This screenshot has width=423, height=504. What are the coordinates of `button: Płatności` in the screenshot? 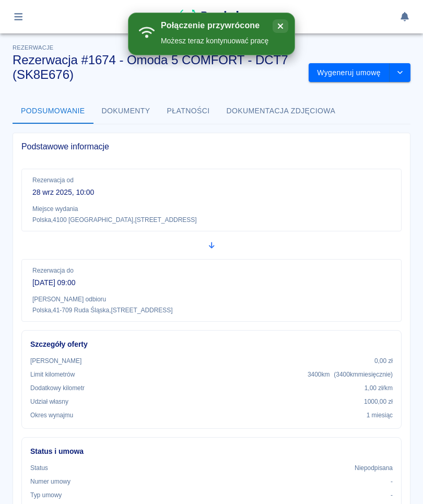 It's located at (189, 111).